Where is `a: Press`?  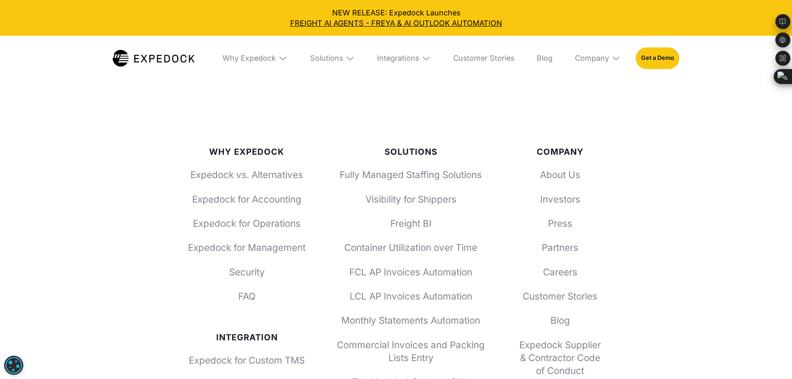 a: Press is located at coordinates (560, 223).